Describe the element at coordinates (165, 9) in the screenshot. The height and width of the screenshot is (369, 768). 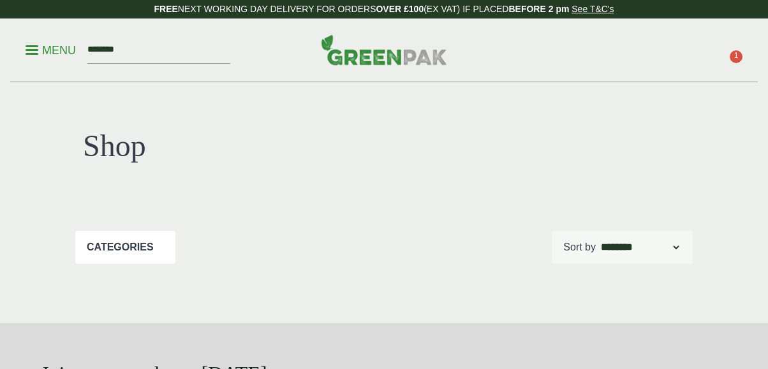
I see `strong: FREE` at that location.